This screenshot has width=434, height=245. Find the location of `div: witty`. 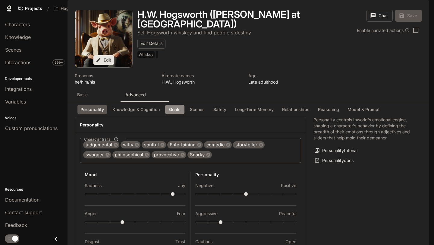

div: witty is located at coordinates (131, 145).